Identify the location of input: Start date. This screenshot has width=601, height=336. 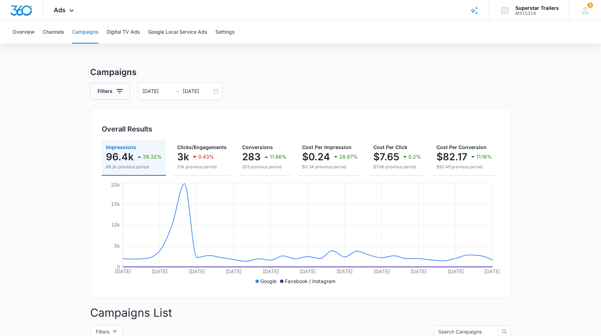
(157, 91).